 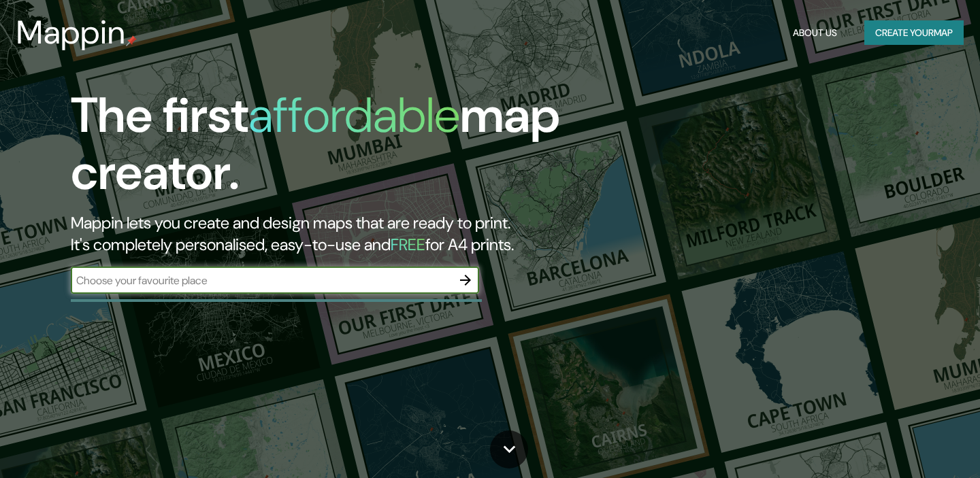 What do you see at coordinates (407, 244) in the screenshot?
I see `h5: FREE` at bounding box center [407, 244].